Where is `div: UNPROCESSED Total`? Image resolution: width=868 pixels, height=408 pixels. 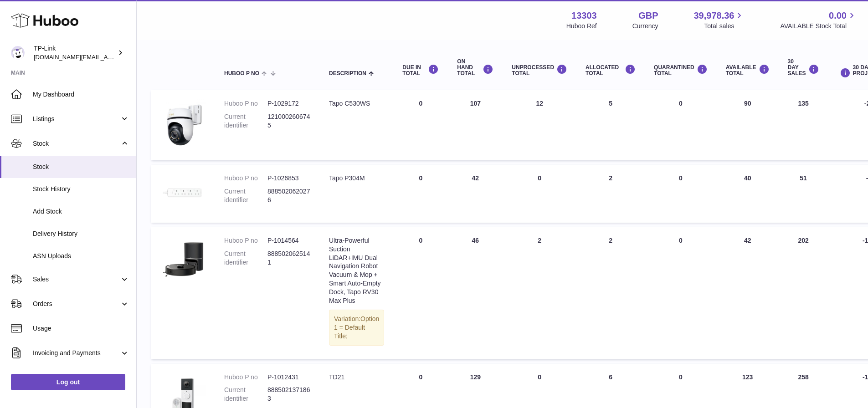
div: UNPROCESSED Total is located at coordinates (539, 70).